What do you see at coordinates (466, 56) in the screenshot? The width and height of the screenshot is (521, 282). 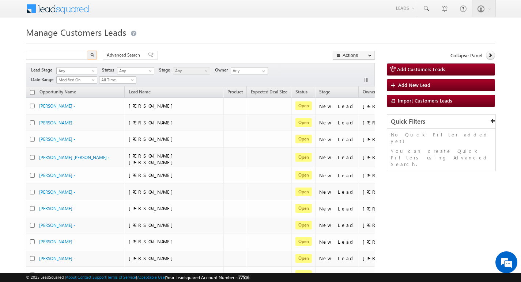 I see `span: Collapse Panel` at bounding box center [466, 56].